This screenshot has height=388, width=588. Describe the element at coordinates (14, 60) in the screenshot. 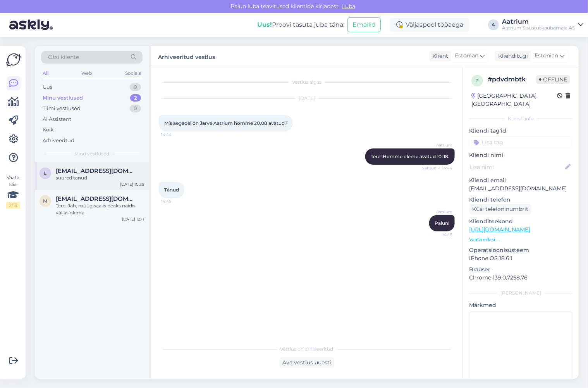

I see `img: Askly Logo` at that location.